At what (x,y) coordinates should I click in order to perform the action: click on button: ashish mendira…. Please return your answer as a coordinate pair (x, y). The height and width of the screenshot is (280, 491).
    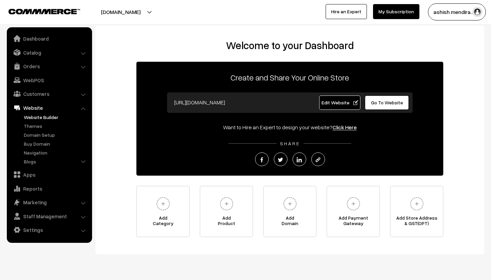
    Looking at the image, I should click on (457, 12).